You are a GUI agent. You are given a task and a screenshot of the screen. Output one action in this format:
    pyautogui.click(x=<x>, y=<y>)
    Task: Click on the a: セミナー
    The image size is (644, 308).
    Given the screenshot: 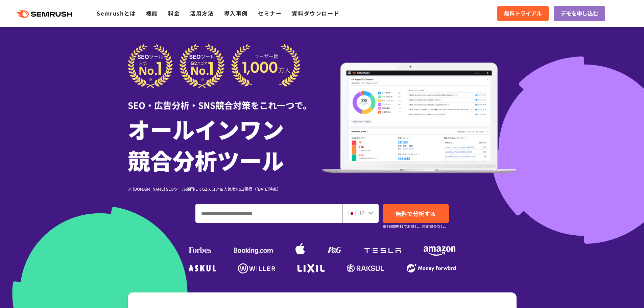 What is the action you would take?
    pyautogui.click(x=270, y=13)
    